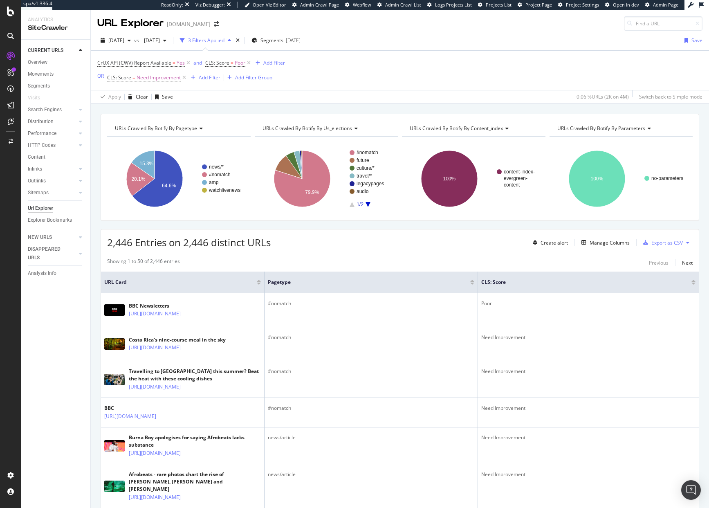 The height and width of the screenshot is (508, 709). Describe the element at coordinates (358, 5) in the screenshot. I see `a: Webflow` at that location.